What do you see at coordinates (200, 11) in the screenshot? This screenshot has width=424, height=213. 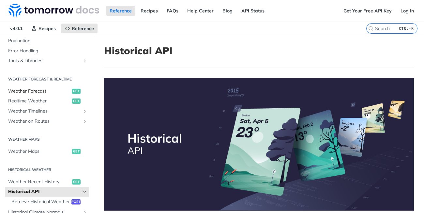 I see `a: Help Center` at bounding box center [200, 11].